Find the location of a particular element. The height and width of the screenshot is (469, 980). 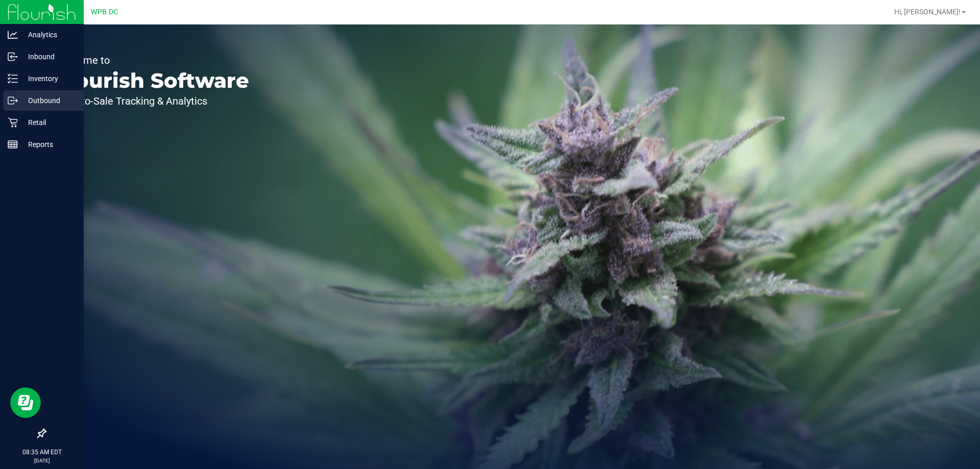

span: WPB DC is located at coordinates (104, 12).